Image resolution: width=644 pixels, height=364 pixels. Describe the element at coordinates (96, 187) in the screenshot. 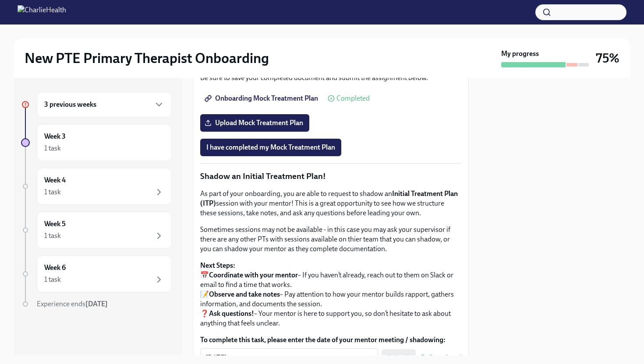

I see `a: Week 41 task` at that location.